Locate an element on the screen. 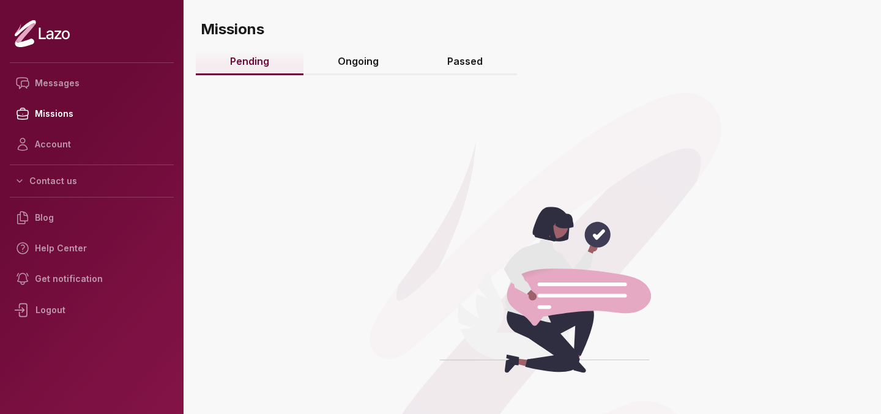 Image resolution: width=881 pixels, height=414 pixels. button: Contact us is located at coordinates (92, 181).